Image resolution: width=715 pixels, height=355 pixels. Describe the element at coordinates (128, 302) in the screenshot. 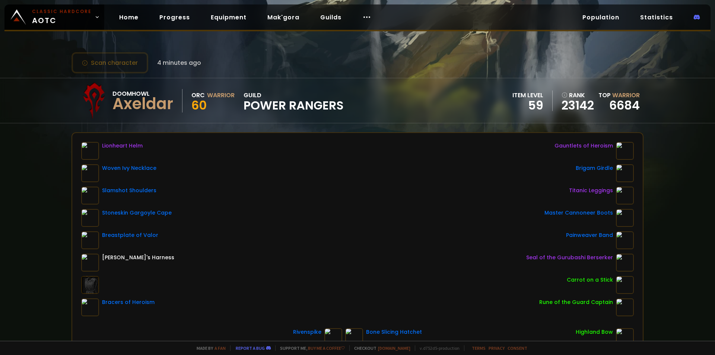

I see `div: Bracers of Heroism` at that location.